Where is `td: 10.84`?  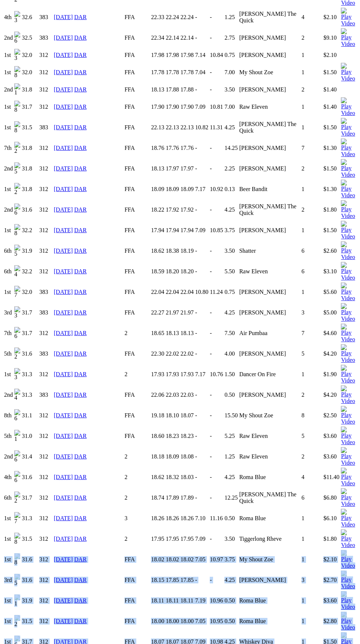
td: 10.84 is located at coordinates (216, 55).